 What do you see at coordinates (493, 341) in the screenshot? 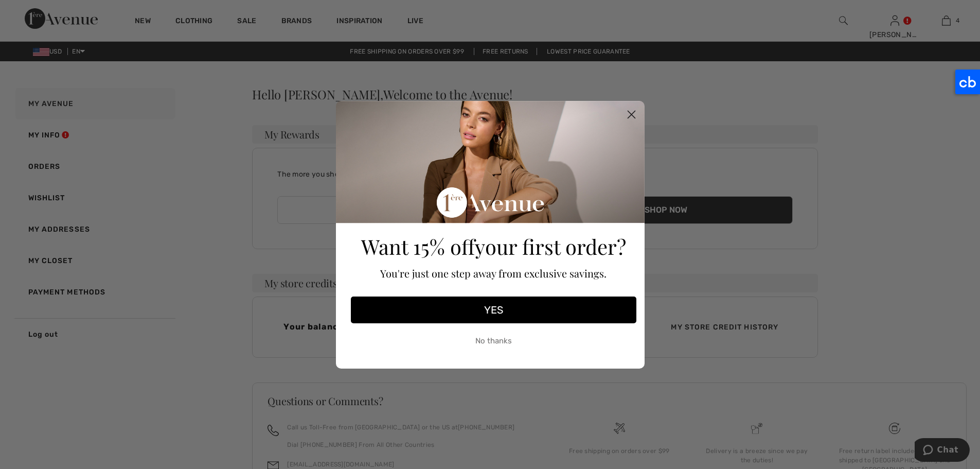
I see `button: No thanks` at bounding box center [493, 341].